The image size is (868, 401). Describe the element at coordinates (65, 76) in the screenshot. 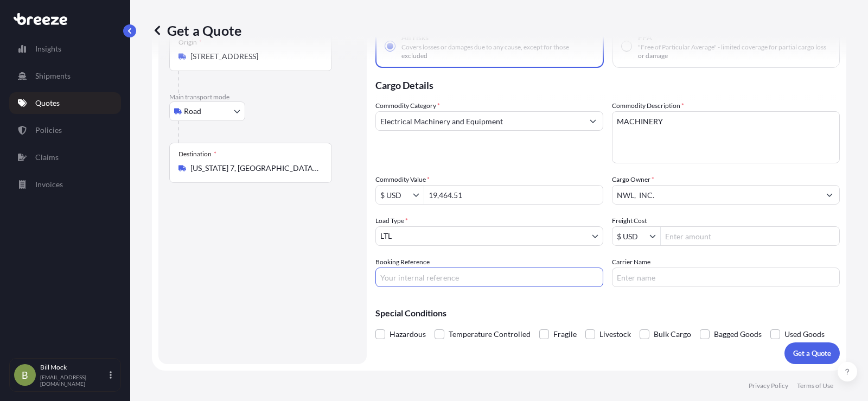

I see `a: Shipments` at that location.